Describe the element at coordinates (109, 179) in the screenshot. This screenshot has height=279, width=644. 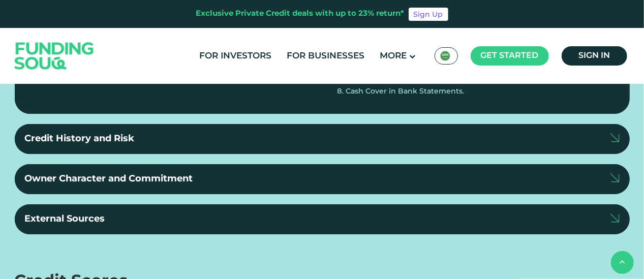
I see `div: Owner Character and Commitment` at that location.